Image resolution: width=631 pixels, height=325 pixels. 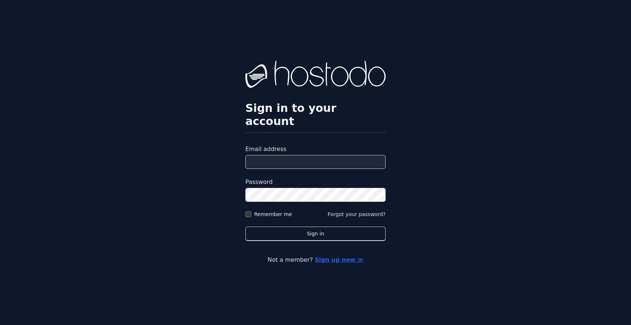 I want to click on h2: Sign in to your account, so click(x=315, y=115).